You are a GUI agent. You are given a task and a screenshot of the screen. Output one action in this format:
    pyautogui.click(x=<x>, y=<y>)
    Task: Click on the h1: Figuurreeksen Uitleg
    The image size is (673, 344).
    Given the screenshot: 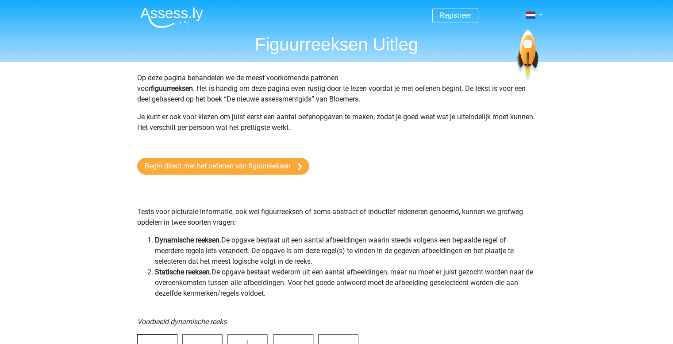 What is the action you would take?
    pyautogui.click(x=337, y=44)
    